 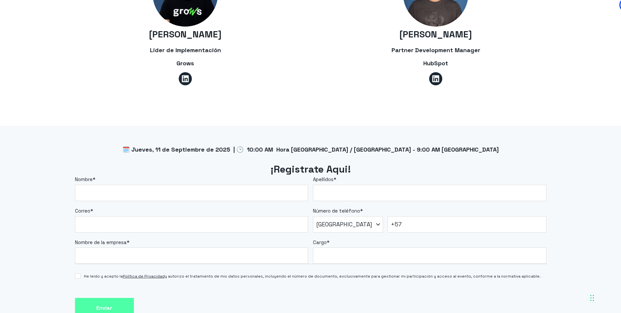 I want to click on span: Número de teléfono, so click(x=337, y=210).